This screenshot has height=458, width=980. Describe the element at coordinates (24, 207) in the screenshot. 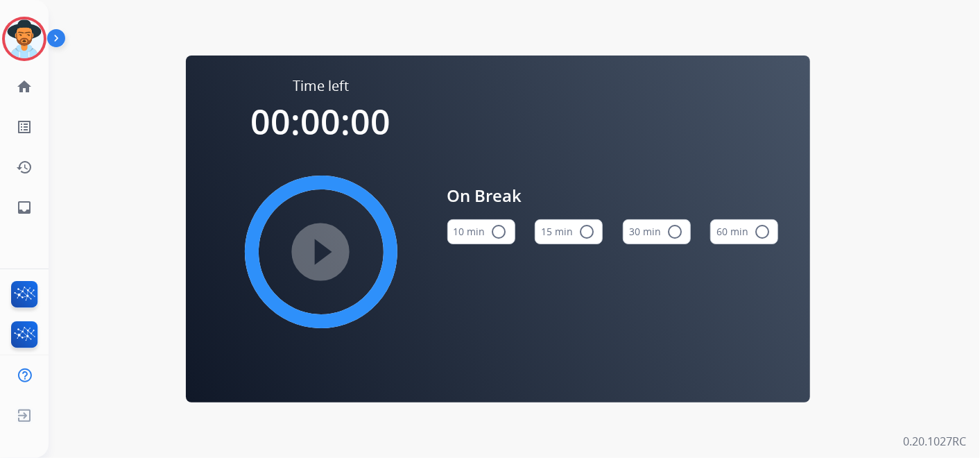

I see `mat-icon: inbox` at that location.